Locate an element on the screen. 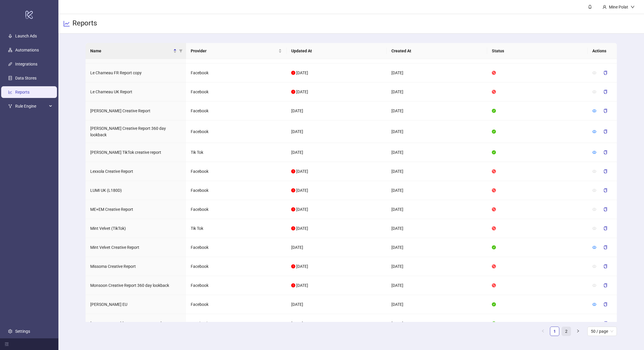  a: Integrations is located at coordinates (26, 64).